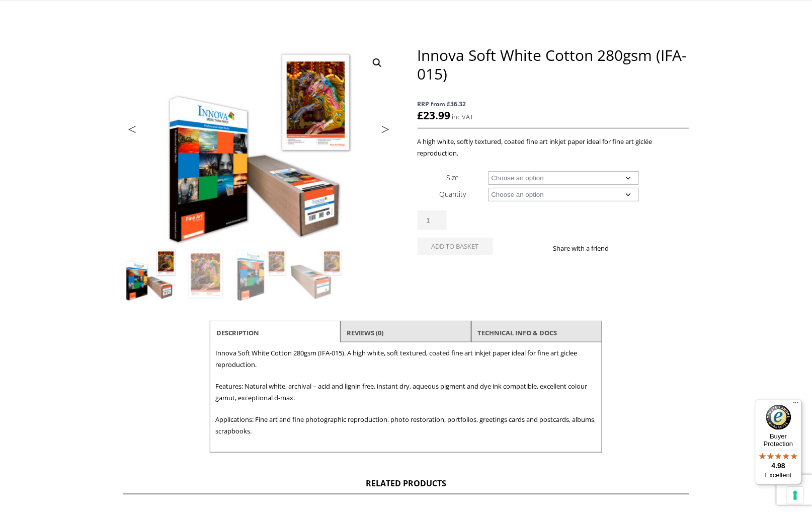 The width and height of the screenshot is (812, 512). I want to click on img: twitter sharing button, so click(638, 248).